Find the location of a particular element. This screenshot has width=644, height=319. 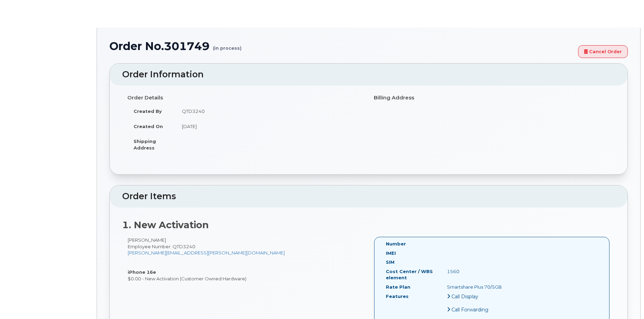

span: Call Forwarding is located at coordinates (469, 310).